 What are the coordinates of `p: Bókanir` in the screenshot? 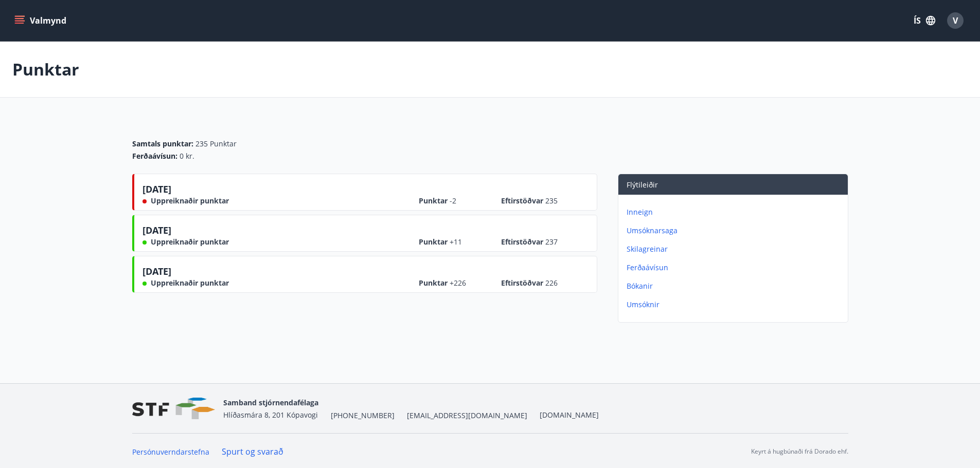 It's located at (735, 286).